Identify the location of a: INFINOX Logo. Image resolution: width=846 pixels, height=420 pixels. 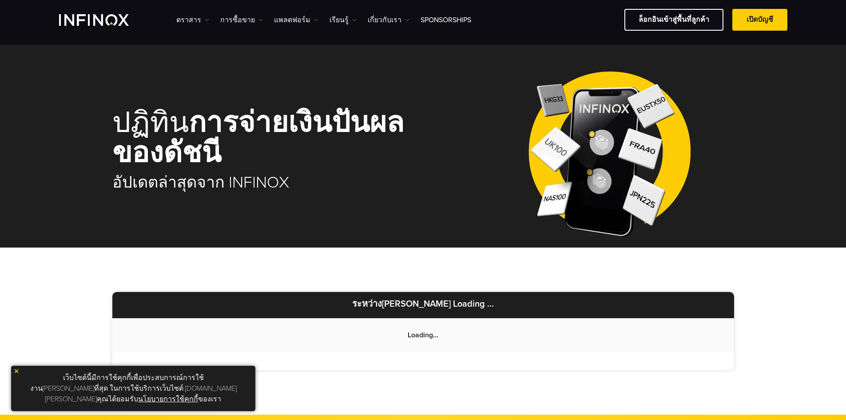
(104, 20).